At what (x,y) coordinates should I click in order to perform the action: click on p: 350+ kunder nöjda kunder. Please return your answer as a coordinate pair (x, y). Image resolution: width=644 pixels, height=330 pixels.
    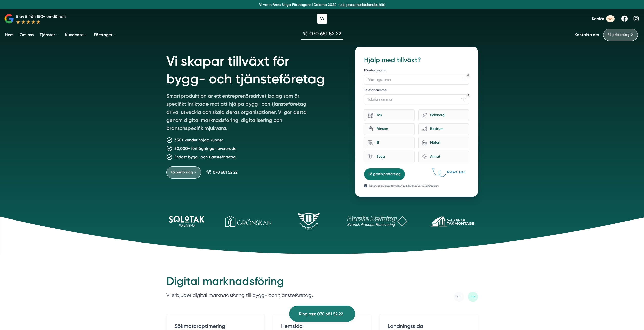
    Looking at the image, I should click on (199, 140).